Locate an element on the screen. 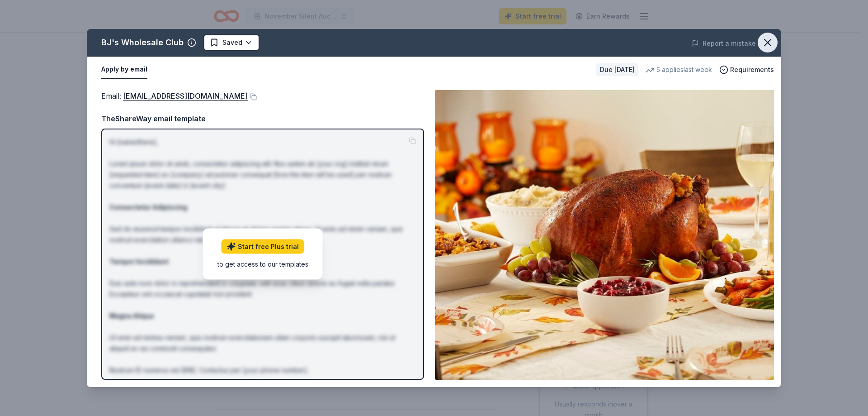  div: to get access to our templates is located at coordinates (263, 264).